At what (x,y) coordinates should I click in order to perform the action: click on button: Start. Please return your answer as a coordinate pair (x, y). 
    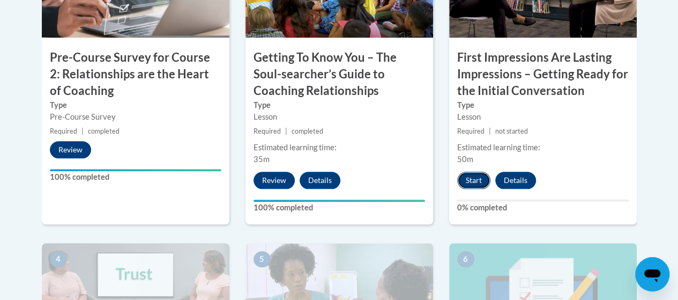
    Looking at the image, I should click on (474, 180).